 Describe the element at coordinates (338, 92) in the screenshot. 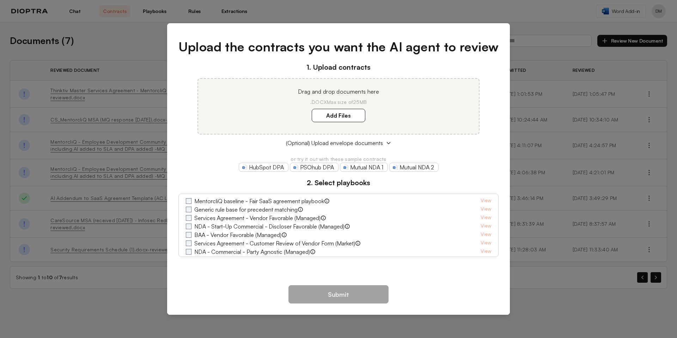

I see `p: Drag and drop documents here` at that location.